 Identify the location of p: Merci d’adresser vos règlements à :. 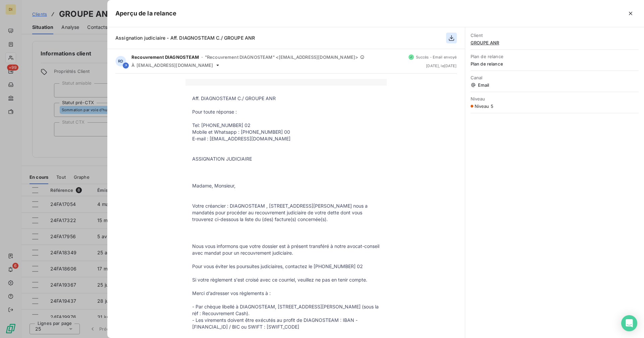
(286, 293).